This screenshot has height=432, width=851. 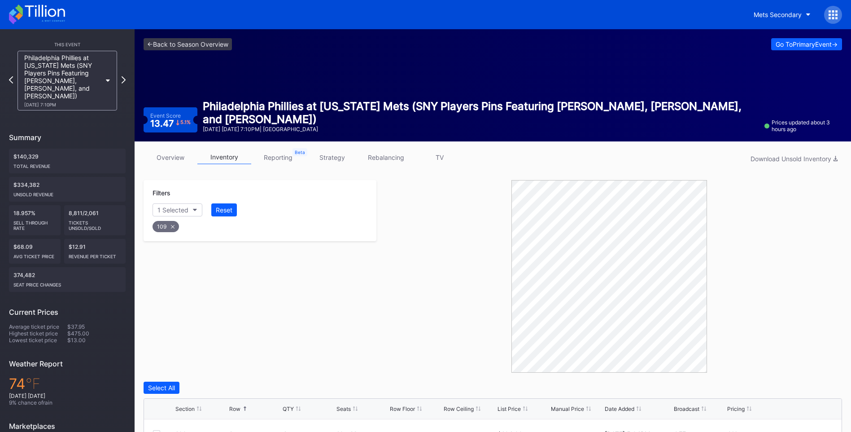 What do you see at coordinates (67, 426) in the screenshot?
I see `div: Marketplaces` at bounding box center [67, 426].